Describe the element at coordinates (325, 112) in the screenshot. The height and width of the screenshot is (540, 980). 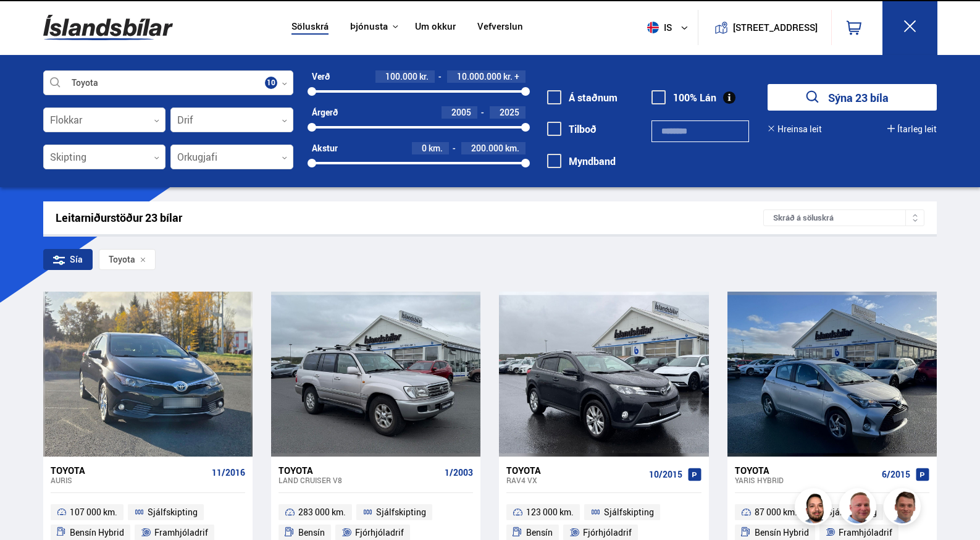
I see `div: Árgerð` at that location.